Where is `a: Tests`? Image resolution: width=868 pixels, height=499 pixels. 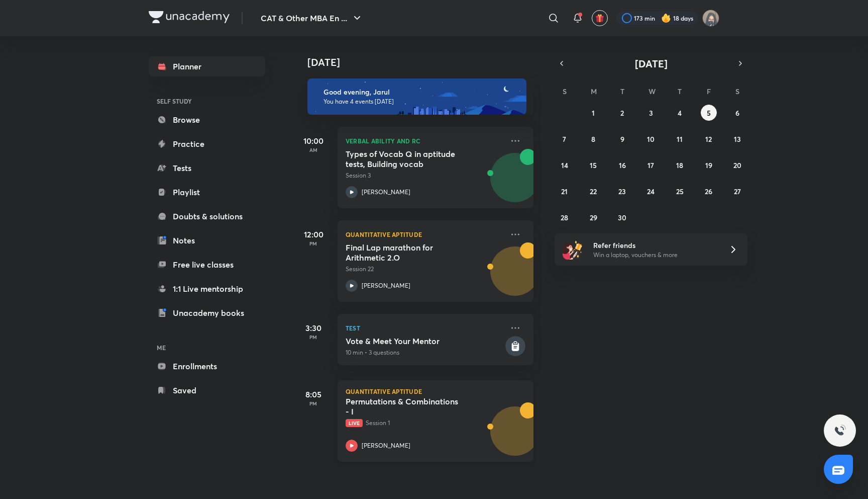
a: Tests is located at coordinates (207, 168).